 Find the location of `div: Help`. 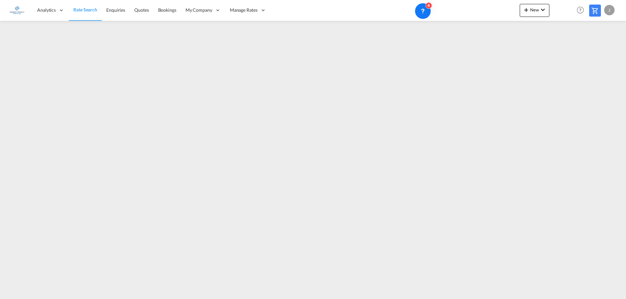

div: Help is located at coordinates (582, 10).